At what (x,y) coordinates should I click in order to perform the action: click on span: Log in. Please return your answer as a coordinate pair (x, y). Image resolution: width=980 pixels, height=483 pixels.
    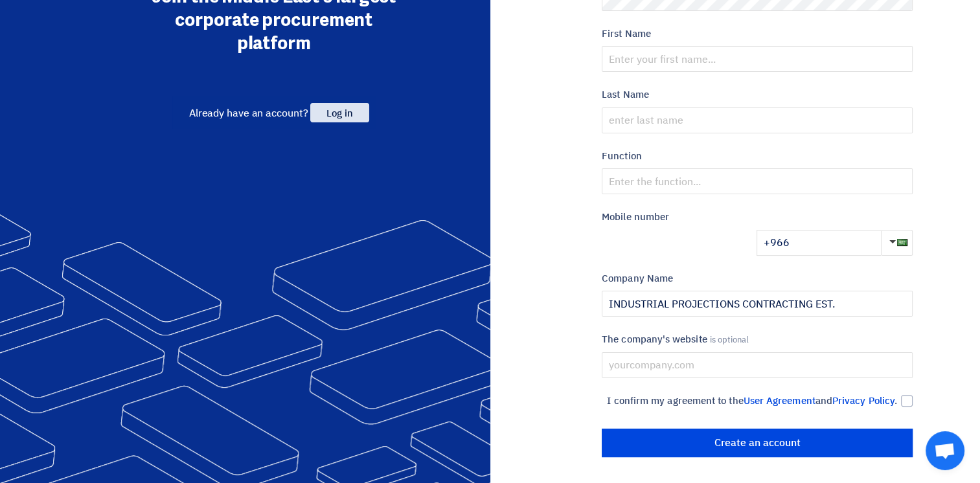
    Looking at the image, I should click on (339, 113).